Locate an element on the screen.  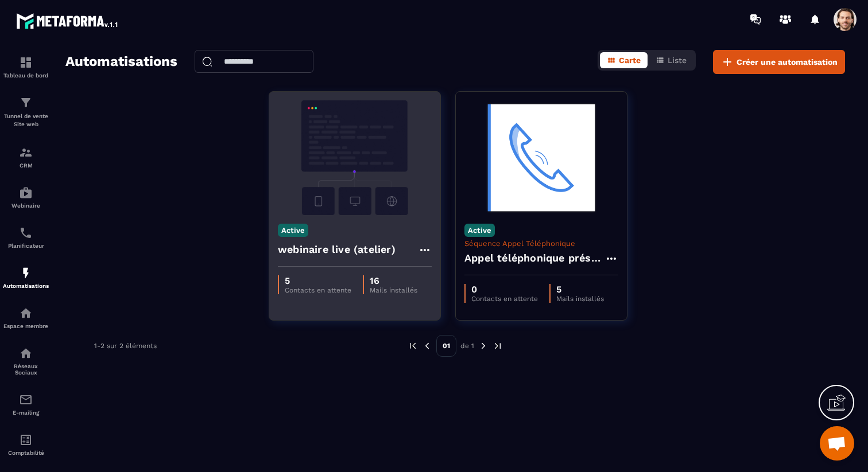
p: Séquence Appel Téléphonique is located at coordinates (541, 243).